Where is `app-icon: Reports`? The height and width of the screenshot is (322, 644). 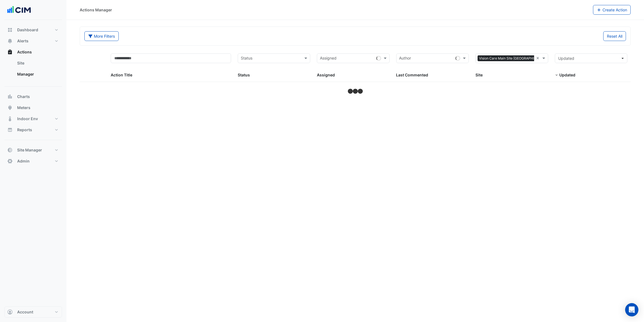 app-icon: Reports is located at coordinates (10, 130).